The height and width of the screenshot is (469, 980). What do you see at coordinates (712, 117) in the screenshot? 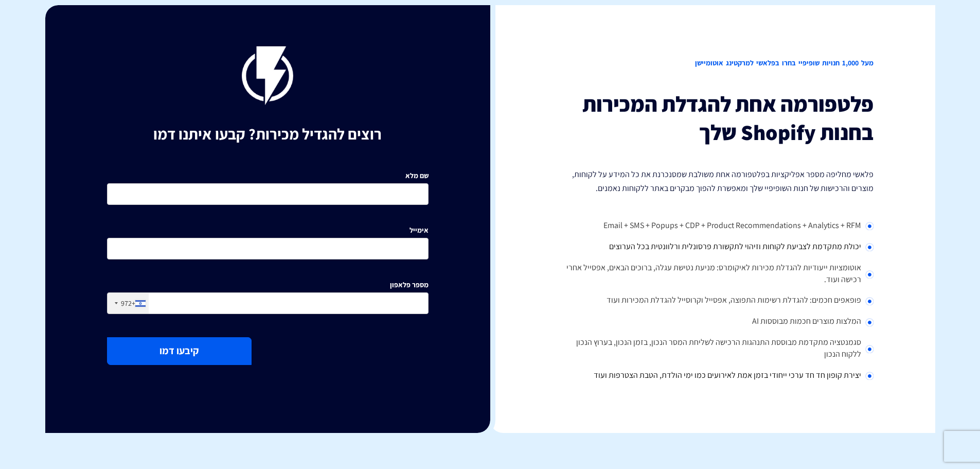
I see `h3: פלטפורמה אחת להגדלת המכירות בחנות Shopify שלך` at bounding box center [712, 117].